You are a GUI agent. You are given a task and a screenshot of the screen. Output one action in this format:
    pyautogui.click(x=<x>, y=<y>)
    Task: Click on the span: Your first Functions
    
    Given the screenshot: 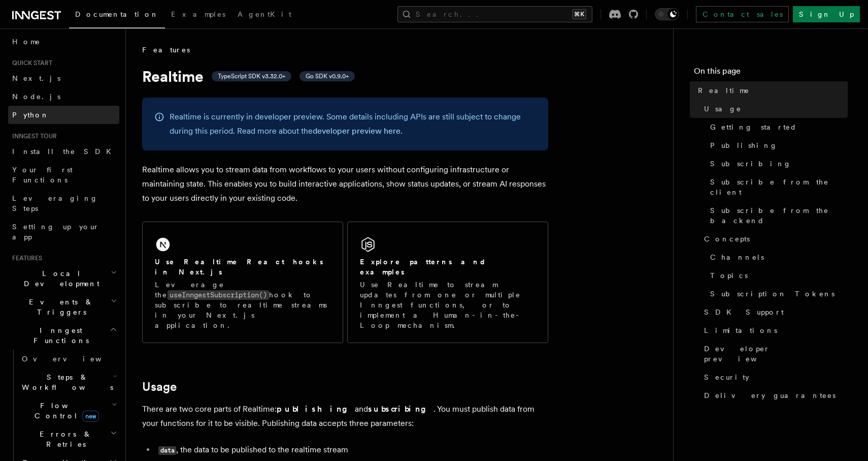 What is the action you would take?
    pyautogui.click(x=42, y=174)
    